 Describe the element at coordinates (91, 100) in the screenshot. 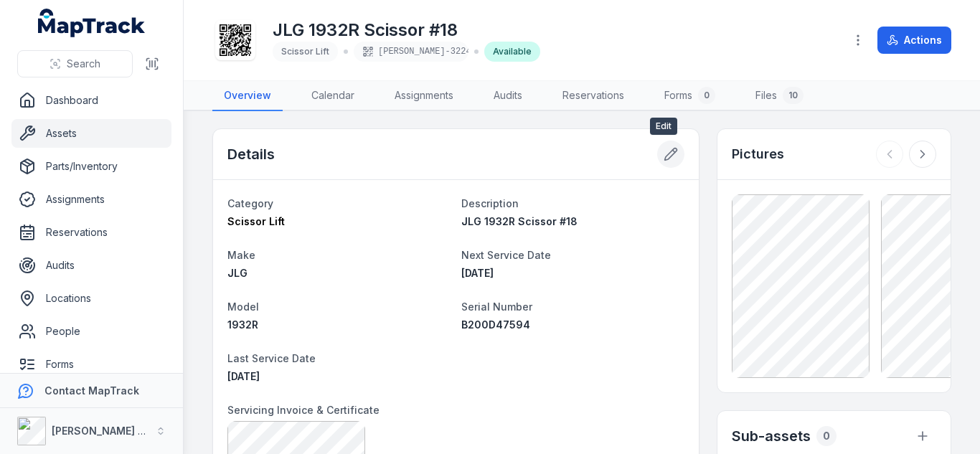

I see `a: Dashboard` at that location.